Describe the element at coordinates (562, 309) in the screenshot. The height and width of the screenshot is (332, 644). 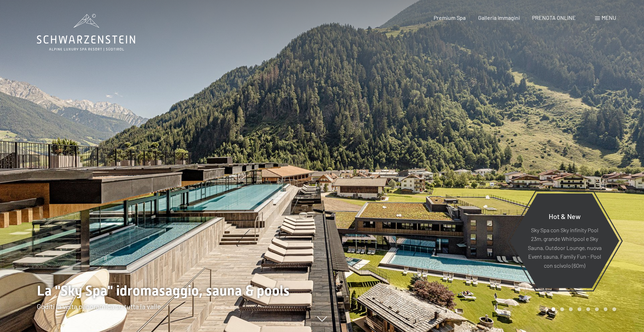
I see `div: Carousel Page 2` at that location.